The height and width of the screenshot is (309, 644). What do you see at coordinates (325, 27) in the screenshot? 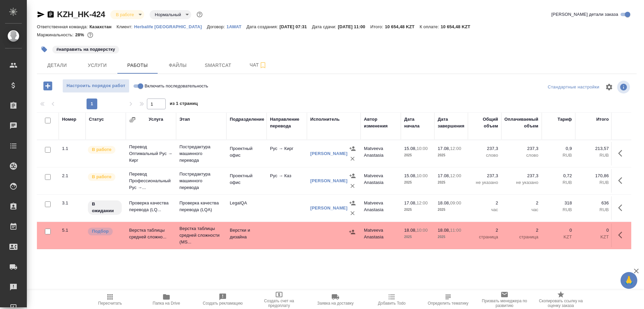
I see `p: Дата сдачи:` at bounding box center [325, 27].